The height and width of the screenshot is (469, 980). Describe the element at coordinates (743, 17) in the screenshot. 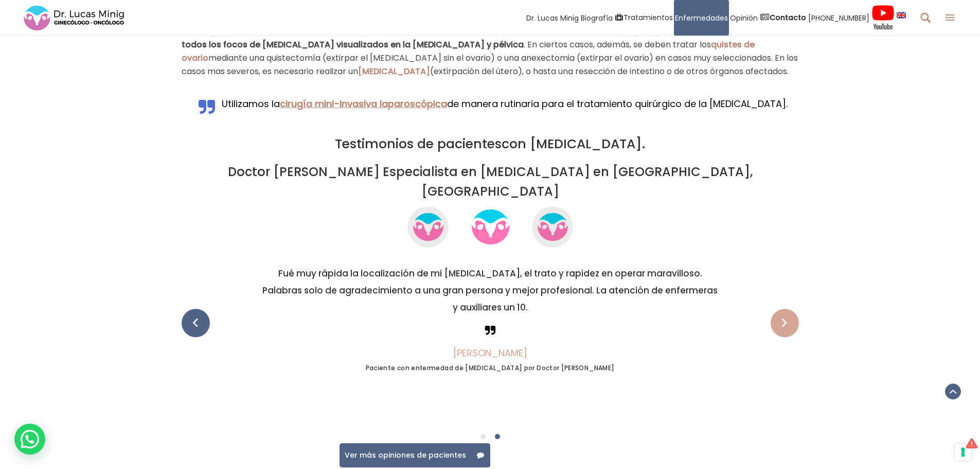

I see `span: Opinión` at that location.